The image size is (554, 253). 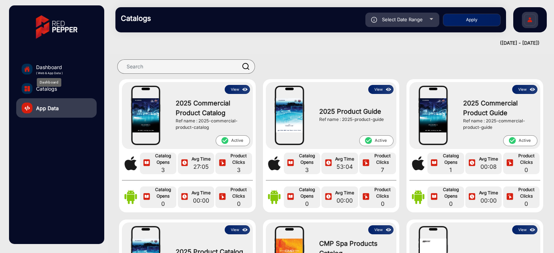 I want to click on img: home, so click(x=27, y=69).